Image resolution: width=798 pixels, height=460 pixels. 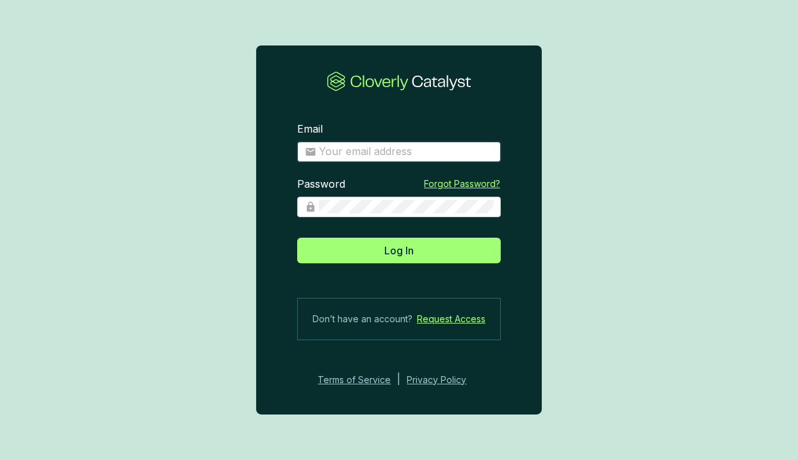 I want to click on span: Don’t have an account?, so click(x=362, y=319).